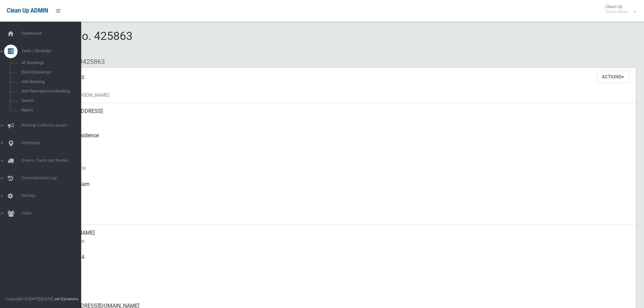 The height and width of the screenshot is (308, 644). Describe the element at coordinates (53, 196) in the screenshot. I see `span: Settings` at that location.